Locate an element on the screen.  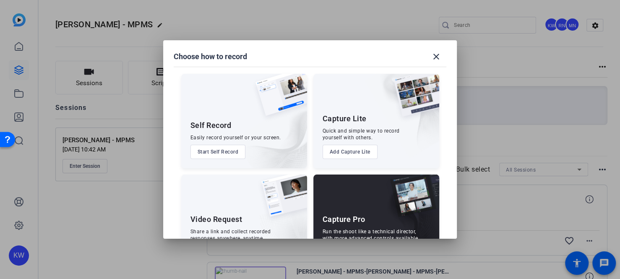
div: Capture Pro is located at coordinates (344, 219).